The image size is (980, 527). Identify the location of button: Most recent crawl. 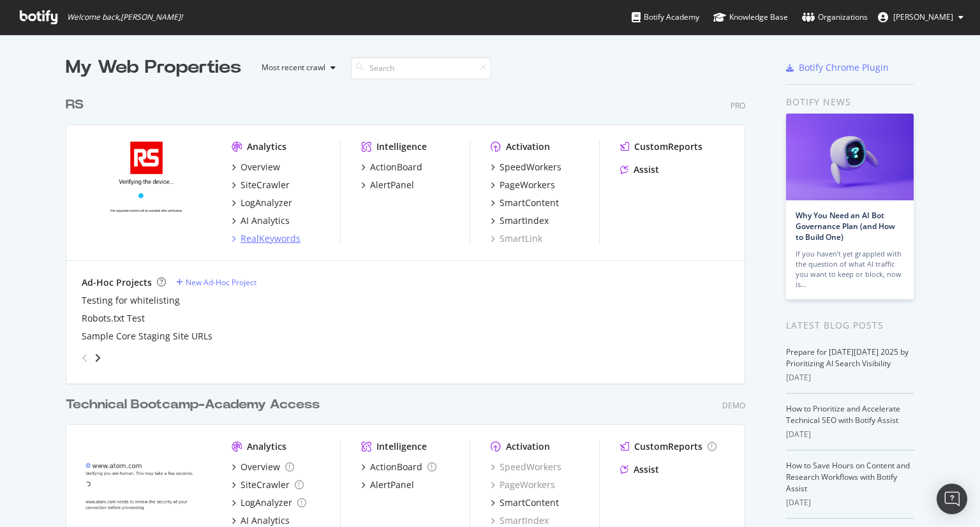
(296, 68).